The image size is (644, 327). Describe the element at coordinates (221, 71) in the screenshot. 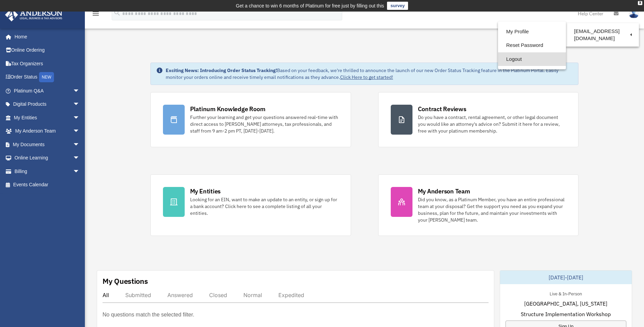

I see `strong: Exciting News: Introducing Order Status Tracking!` at that location.